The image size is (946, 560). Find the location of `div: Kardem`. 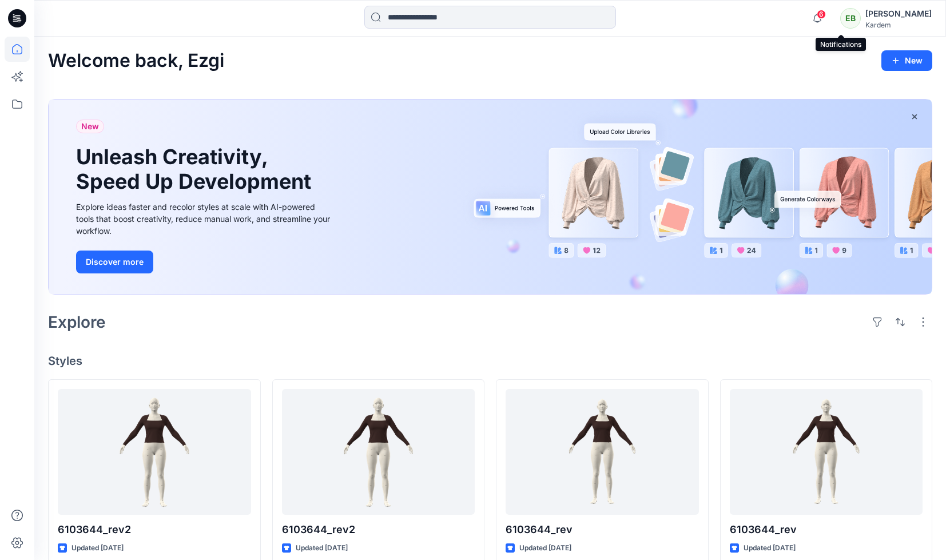

div: Kardem is located at coordinates (898, 24).